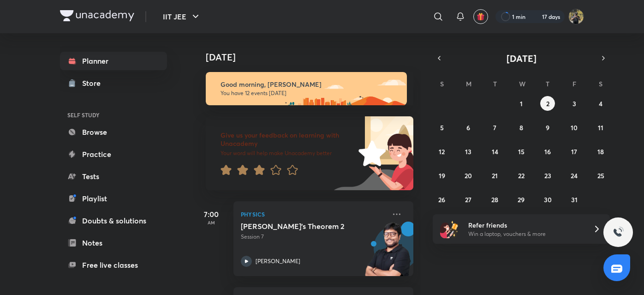  I want to click on abbr: Sunday, so click(442, 83).